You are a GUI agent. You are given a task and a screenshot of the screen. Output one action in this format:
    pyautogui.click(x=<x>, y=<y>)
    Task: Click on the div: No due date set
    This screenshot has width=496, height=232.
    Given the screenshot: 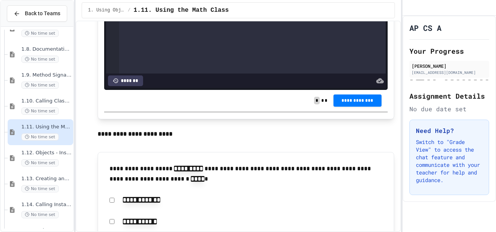 What is the action you would take?
    pyautogui.click(x=449, y=109)
    